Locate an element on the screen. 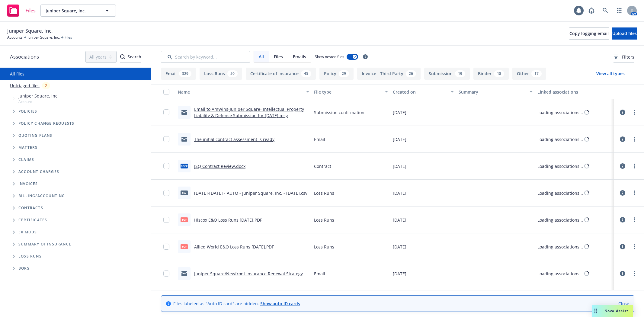  span: Policies is located at coordinates (28, 112).